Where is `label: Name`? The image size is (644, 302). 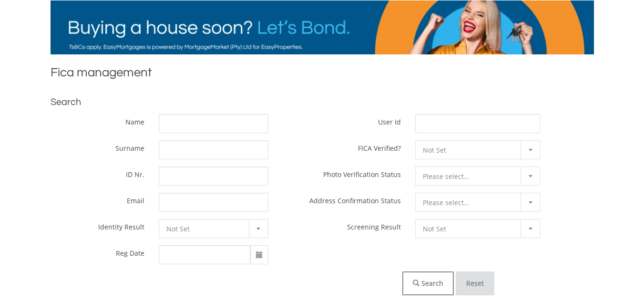 label: Name is located at coordinates (135, 121).